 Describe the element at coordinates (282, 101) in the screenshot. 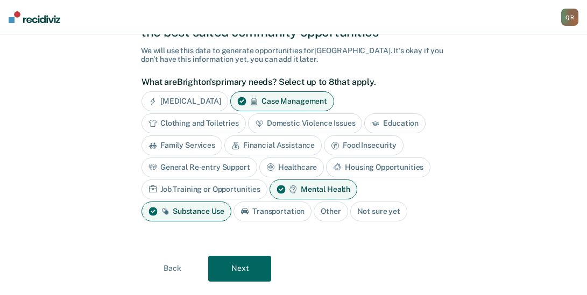

I see `div: Case Management` at that location.